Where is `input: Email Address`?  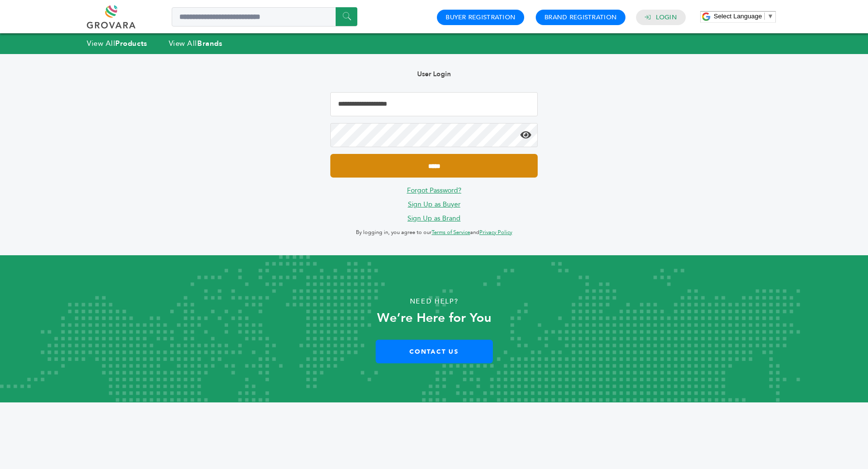
input: Email Address is located at coordinates (434, 104).